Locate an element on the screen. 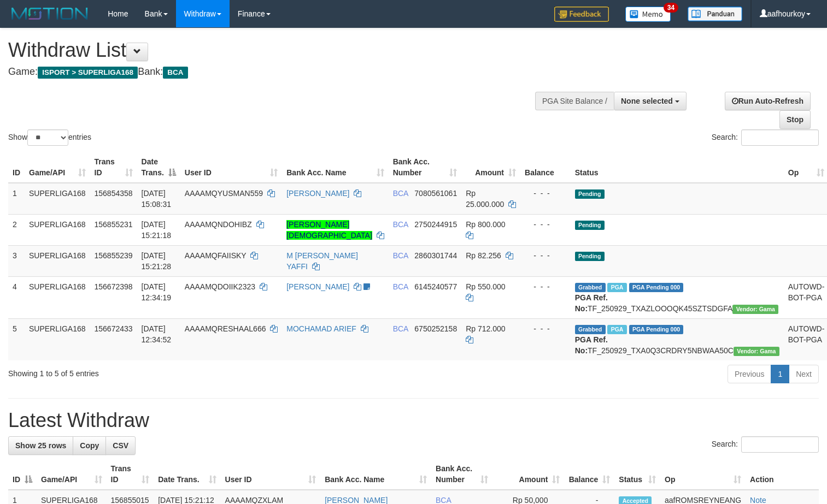 This screenshot has width=827, height=504. img: Feedback.jpg is located at coordinates (582, 14).